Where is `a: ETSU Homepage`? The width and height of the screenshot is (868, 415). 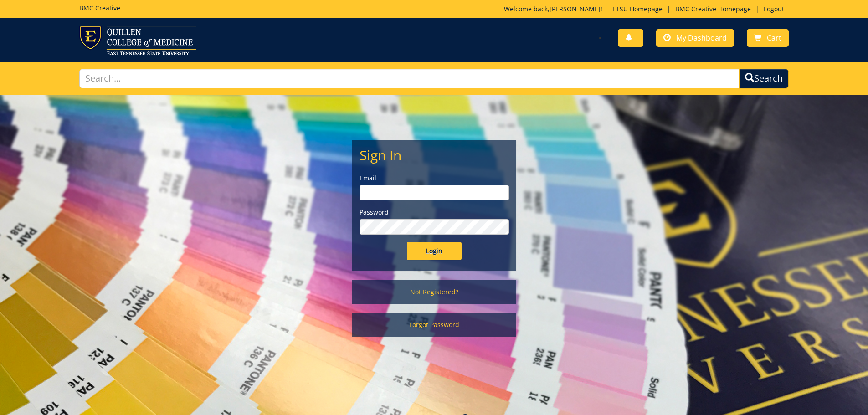
a: ETSU Homepage is located at coordinates (637, 9).